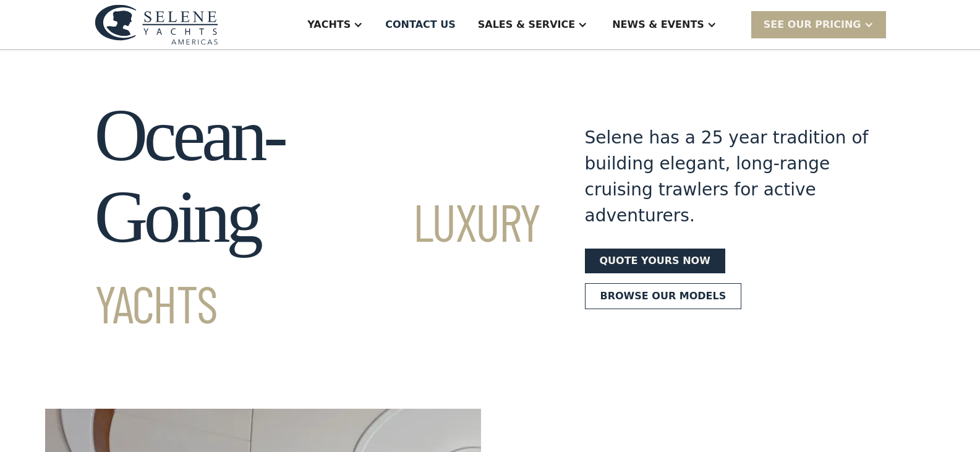 This screenshot has width=980, height=452. Describe the element at coordinates (317, 217) in the screenshot. I see `h1: Ocean-Going` at that location.